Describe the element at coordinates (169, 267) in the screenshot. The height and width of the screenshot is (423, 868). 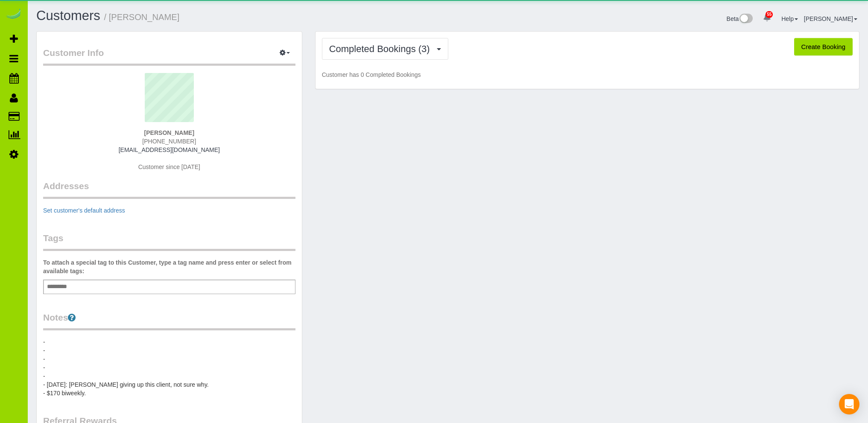
I see `label: To attach a special tag to this Customer, type a tag name and press enter or select from availabl...` at that location.